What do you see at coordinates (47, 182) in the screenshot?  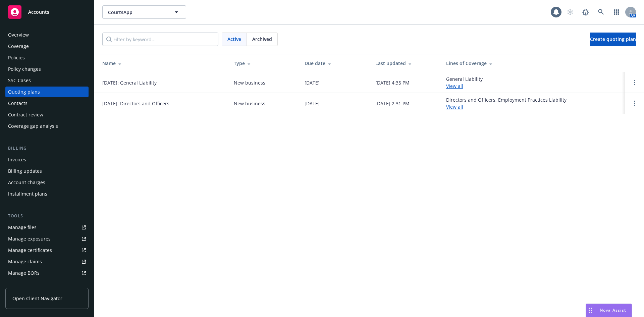 I see `a: Account charges` at bounding box center [47, 182].